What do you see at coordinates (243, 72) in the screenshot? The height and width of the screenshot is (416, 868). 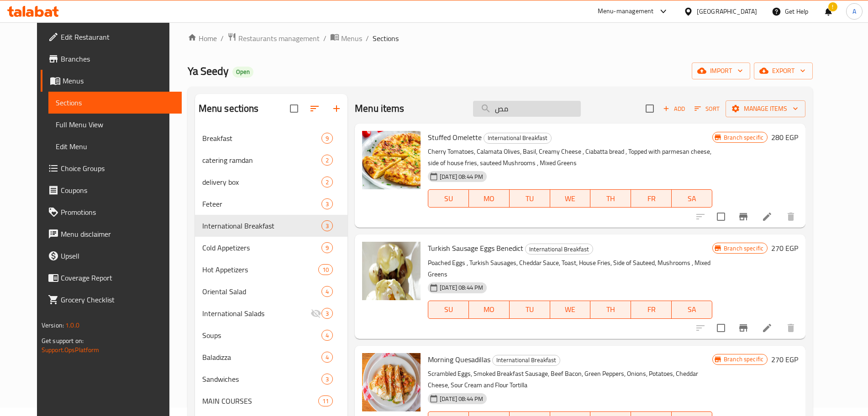 I see `div: Open` at bounding box center [243, 72].